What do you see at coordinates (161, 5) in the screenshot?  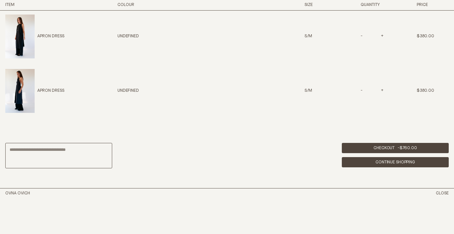 I see `h3: Colour` at bounding box center [161, 5].